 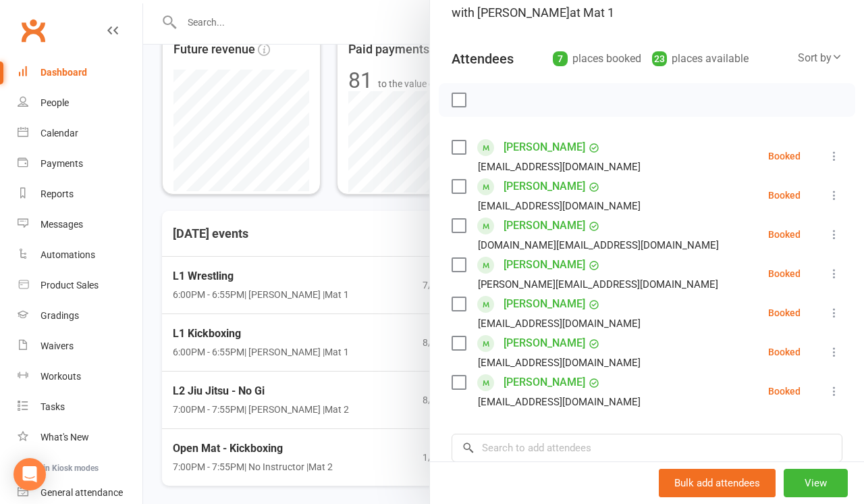 What do you see at coordinates (53, 406) in the screenshot?
I see `div: Tasks` at bounding box center [53, 406].